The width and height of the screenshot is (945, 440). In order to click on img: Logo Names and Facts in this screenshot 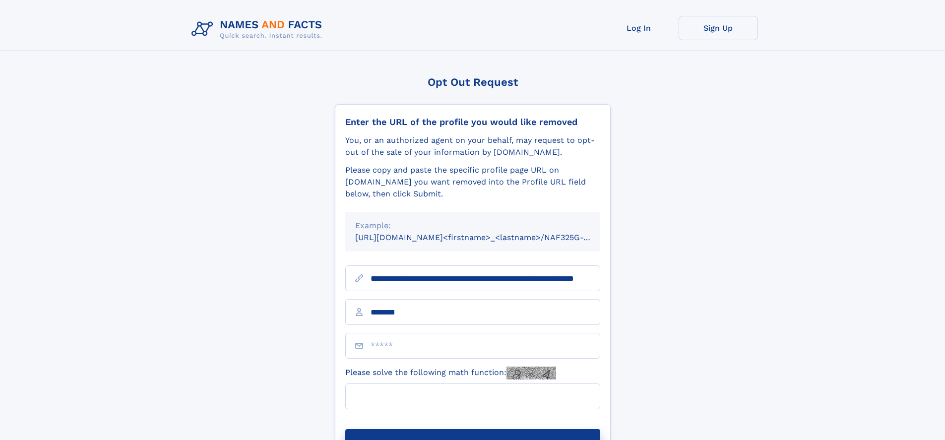, I will do `click(259, 29)`.